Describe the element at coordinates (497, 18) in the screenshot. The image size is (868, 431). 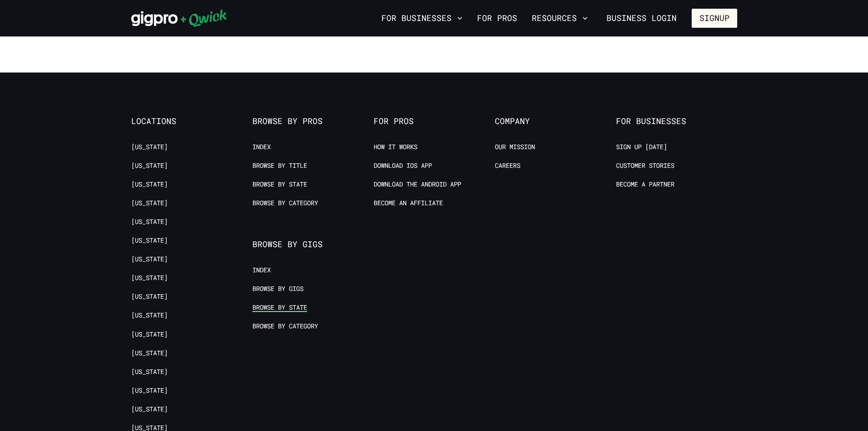
I see `a: For Pros` at that location.